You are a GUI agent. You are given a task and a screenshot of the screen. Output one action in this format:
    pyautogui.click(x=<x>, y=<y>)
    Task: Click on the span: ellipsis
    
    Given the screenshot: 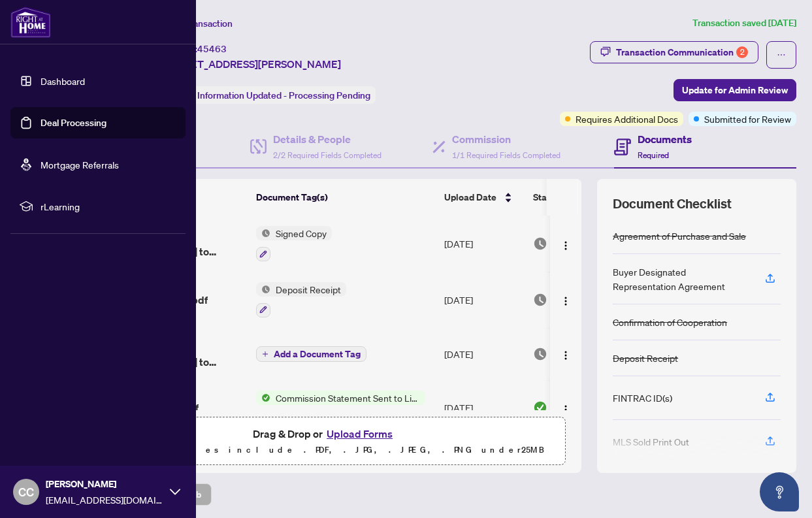 What is the action you would take?
    pyautogui.click(x=781, y=55)
    